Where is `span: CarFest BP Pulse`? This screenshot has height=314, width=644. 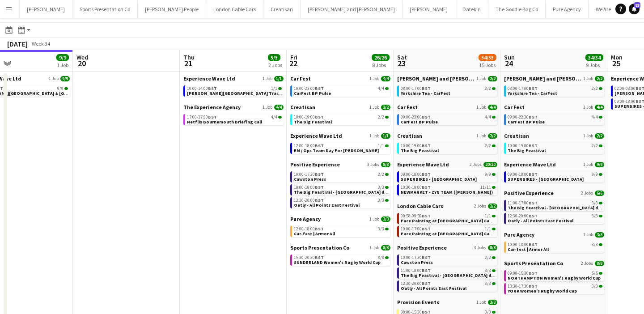 span: CarFest BP Pulse is located at coordinates (526, 121).